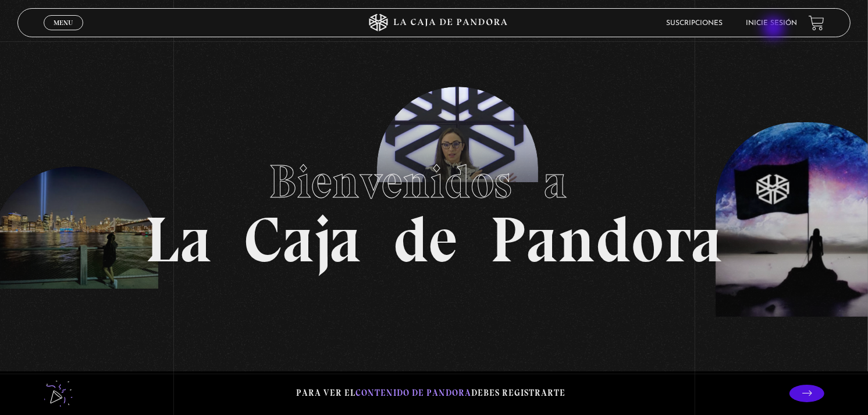 This screenshot has height=415, width=868. What do you see at coordinates (63, 23) in the screenshot?
I see `span: Menu` at bounding box center [63, 23].